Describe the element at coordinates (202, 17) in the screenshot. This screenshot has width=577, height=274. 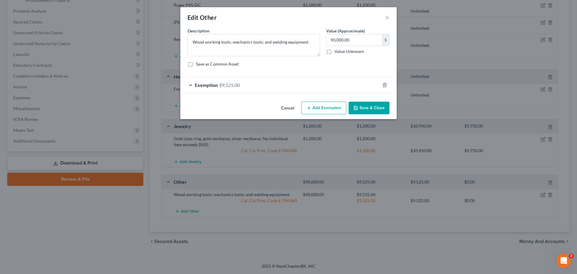
I see `div: Edit Other` at that location.